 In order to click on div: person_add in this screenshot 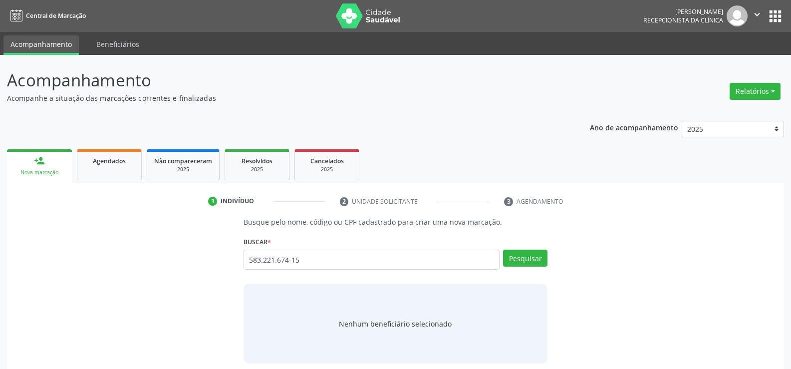, I will do `click(39, 161)`.